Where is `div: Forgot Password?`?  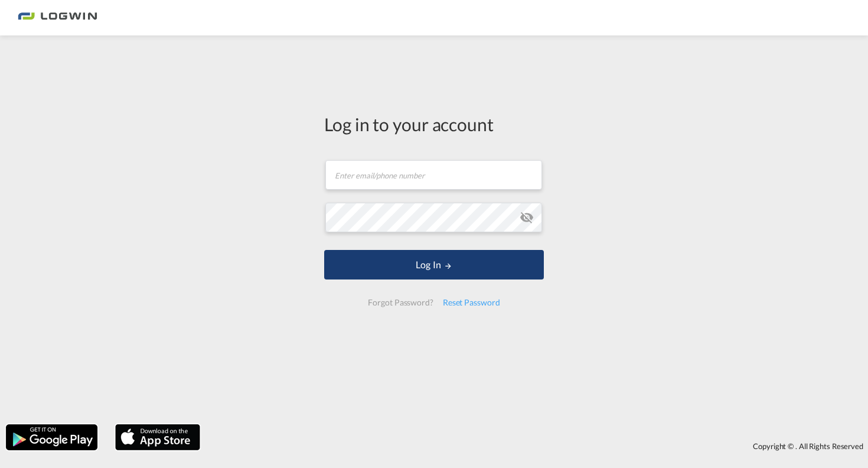
div: Forgot Password? is located at coordinates (400, 303).